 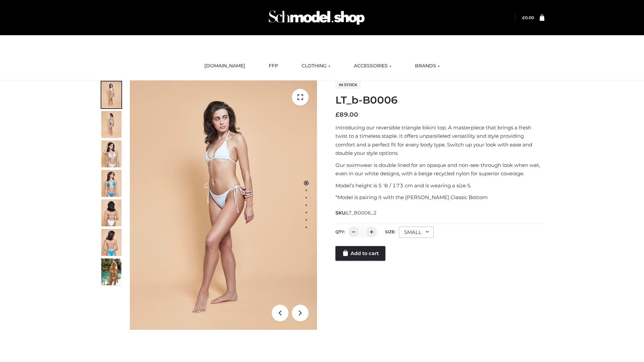 I want to click on img: ArielClassicBikiniTop_CloudNine_AzureSky_OW114ECO_7-scaled.jpg, so click(x=112, y=213).